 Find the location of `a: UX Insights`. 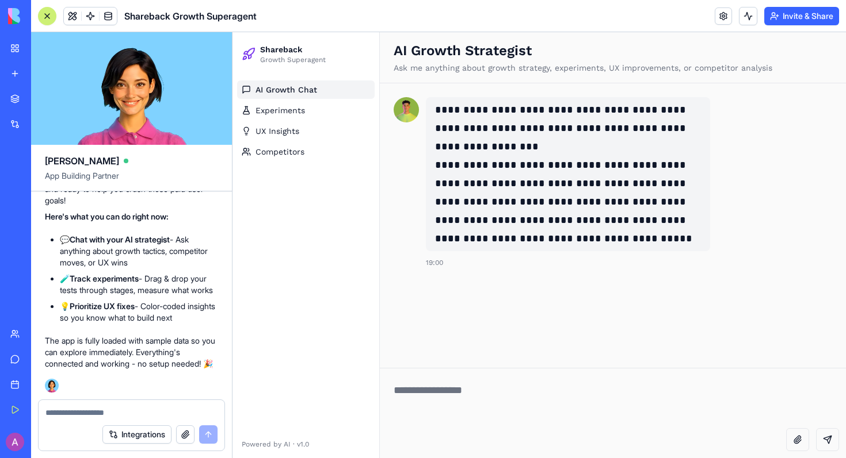

a: UX Insights is located at coordinates (73, 99).